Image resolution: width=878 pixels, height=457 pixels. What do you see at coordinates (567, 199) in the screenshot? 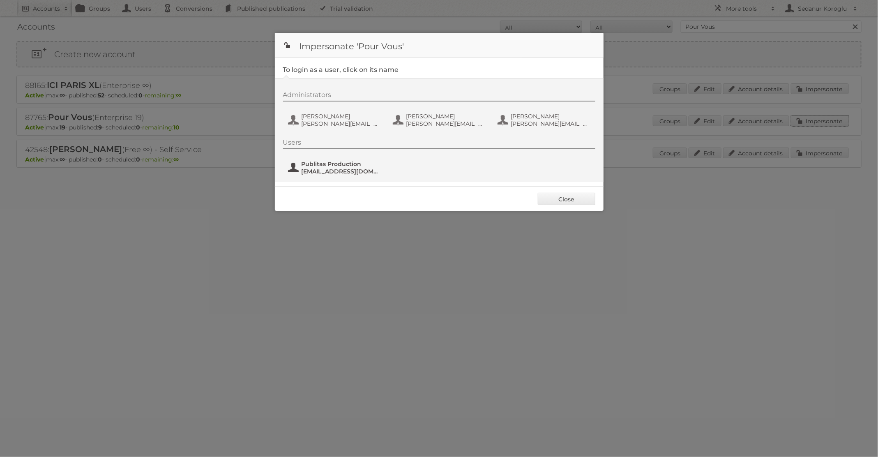
I see `a: Close` at bounding box center [567, 199].